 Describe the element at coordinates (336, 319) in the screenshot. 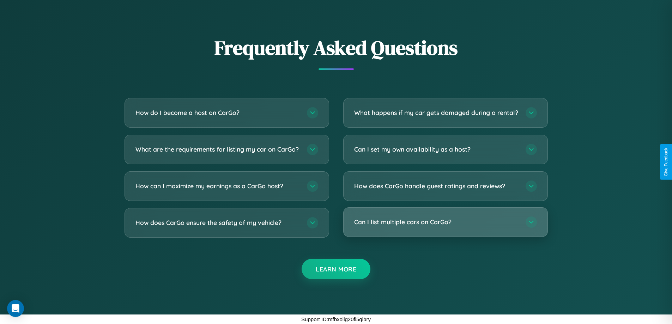

I see `p: Support ID: mfbxolig20fi5qibry` at that location.